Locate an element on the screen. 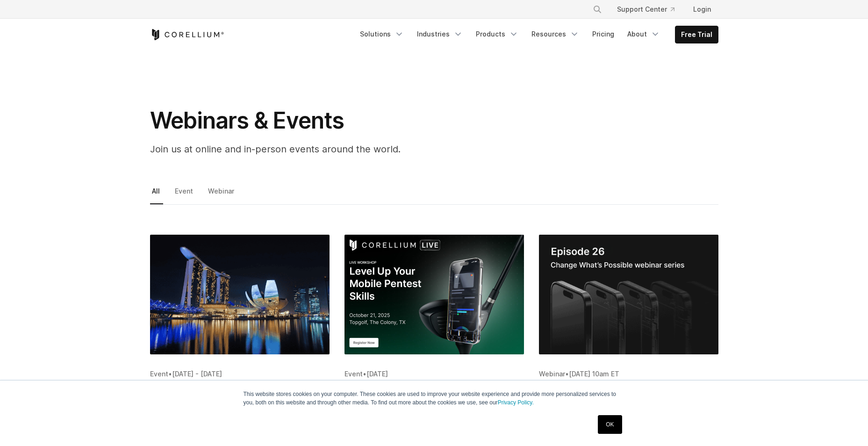 Image resolution: width=868 pixels, height=446 pixels. a: Resources is located at coordinates (556, 34).